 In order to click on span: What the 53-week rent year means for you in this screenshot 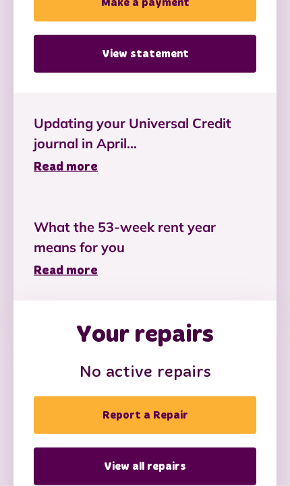, I will do `click(145, 237)`.